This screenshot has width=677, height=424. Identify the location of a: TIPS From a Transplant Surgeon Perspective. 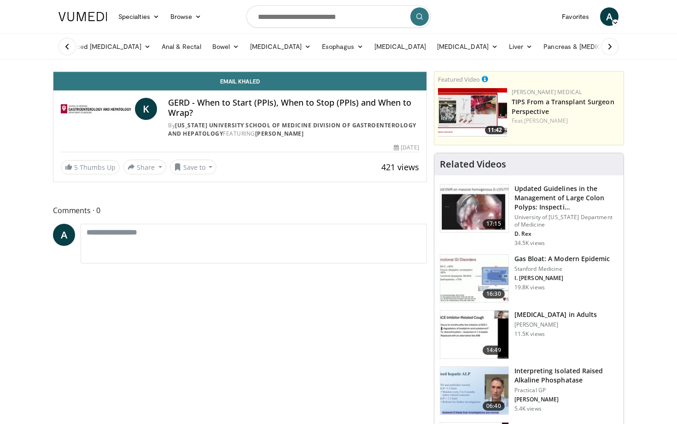
(563, 106).